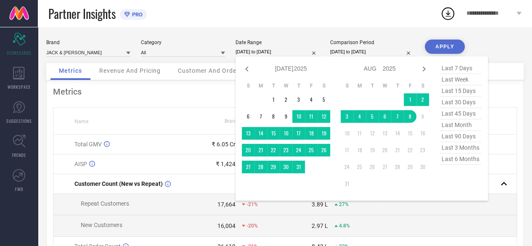 This screenshot has width=532, height=246. Describe the element at coordinates (360, 133) in the screenshot. I see `td: Mon Aug 11 2025` at that location.